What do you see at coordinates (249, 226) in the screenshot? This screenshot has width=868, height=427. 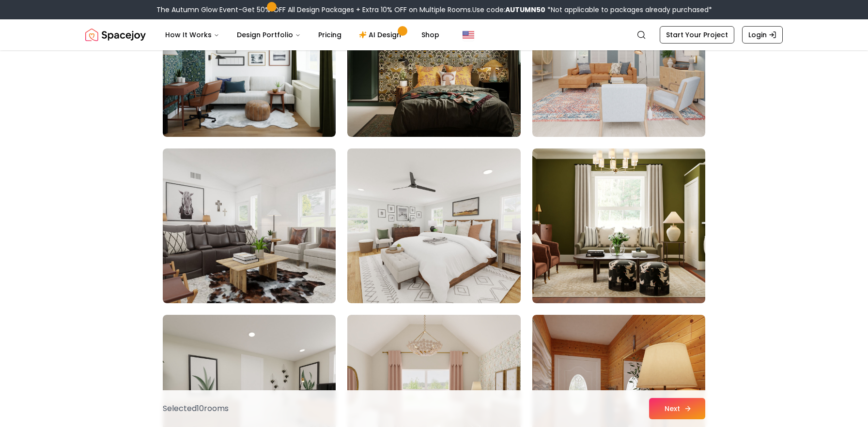 I see `img: Room room-79` at bounding box center [249, 226].